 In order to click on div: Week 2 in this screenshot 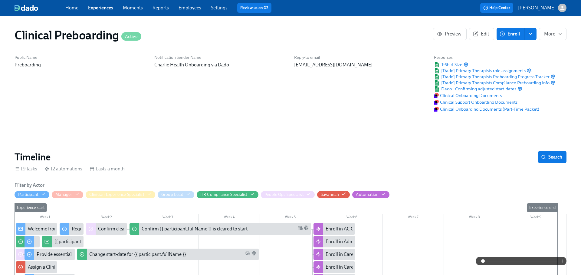, I will do `click(107, 218)`.